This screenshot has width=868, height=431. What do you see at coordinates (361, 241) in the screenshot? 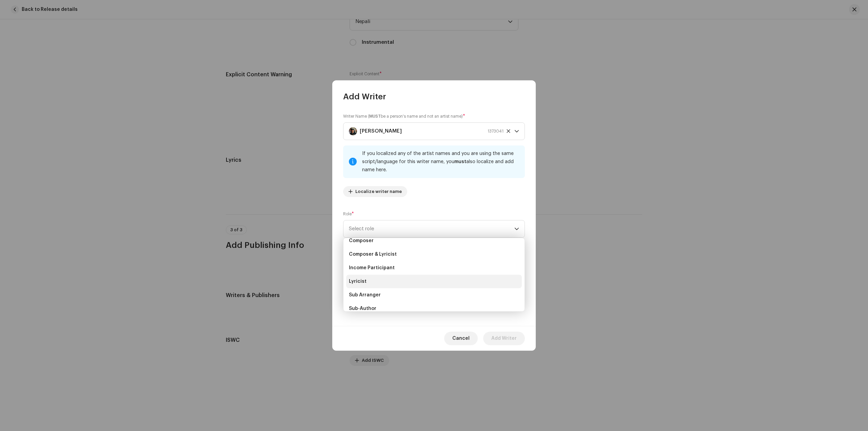
I see `span: Composer` at bounding box center [361, 241].